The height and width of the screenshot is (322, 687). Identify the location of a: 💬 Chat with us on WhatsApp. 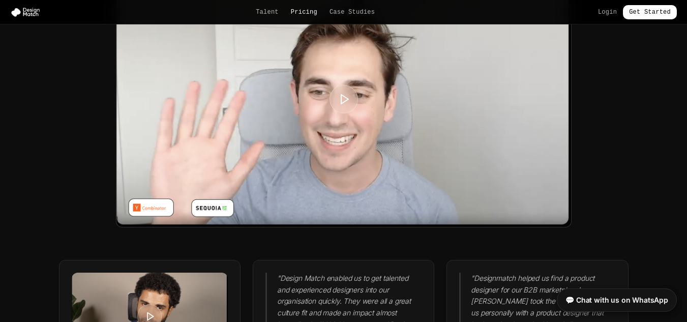
(617, 300).